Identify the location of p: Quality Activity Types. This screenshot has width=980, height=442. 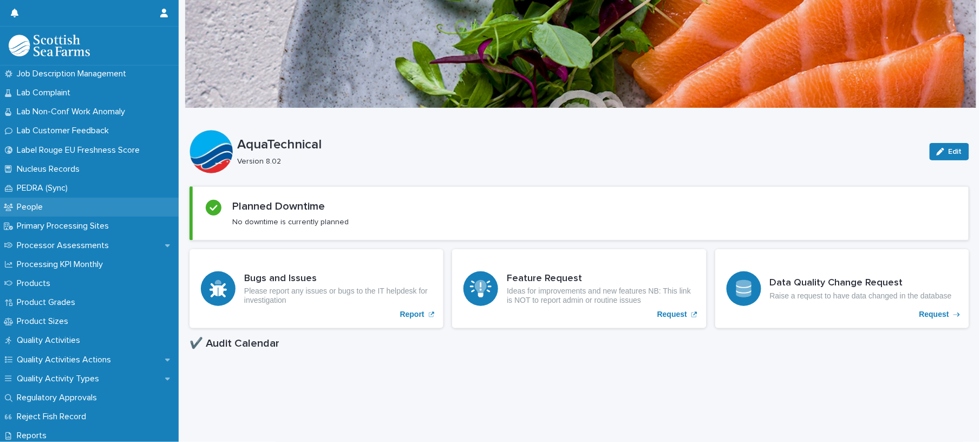
(60, 378).